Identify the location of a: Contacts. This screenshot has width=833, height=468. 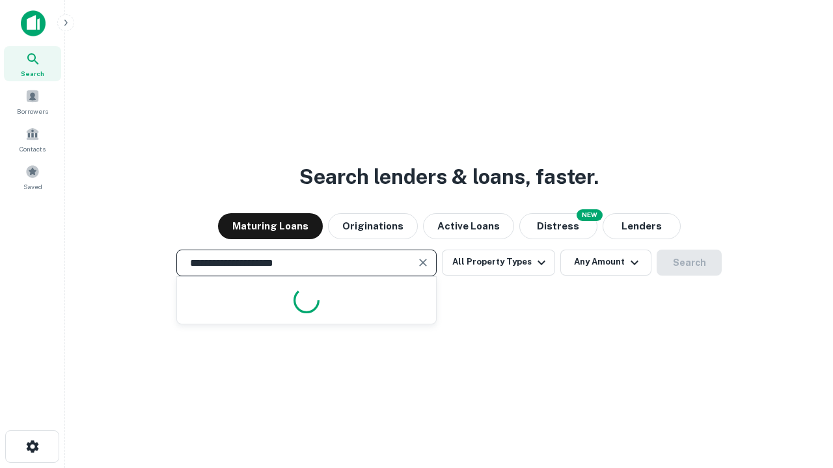
(33, 139).